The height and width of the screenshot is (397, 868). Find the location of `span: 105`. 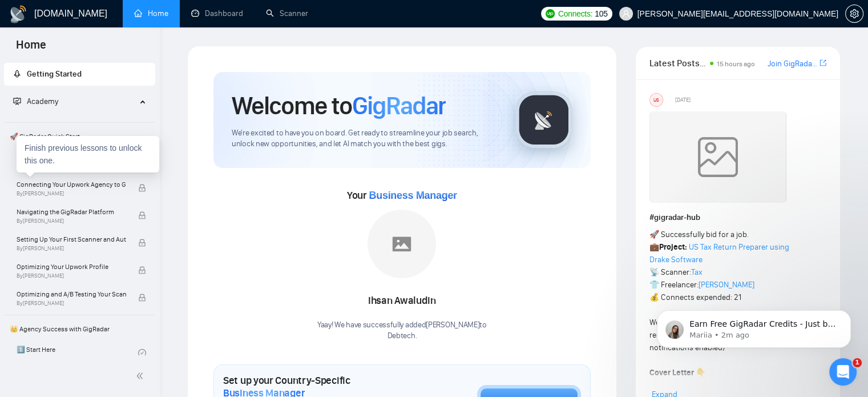

span: 105 is located at coordinates (601, 14).